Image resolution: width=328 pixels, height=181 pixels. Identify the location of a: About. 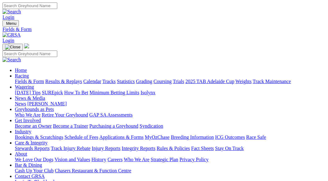
(21, 153).